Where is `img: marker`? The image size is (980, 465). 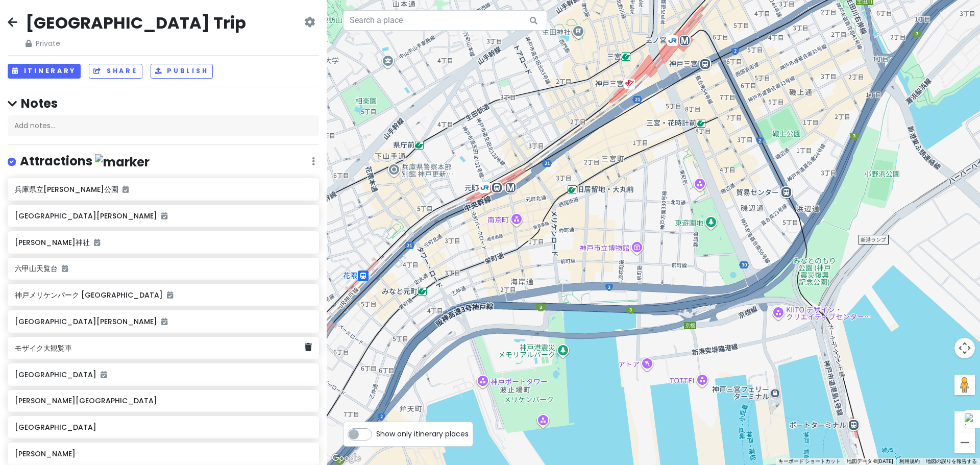
img: marker is located at coordinates (122, 162).